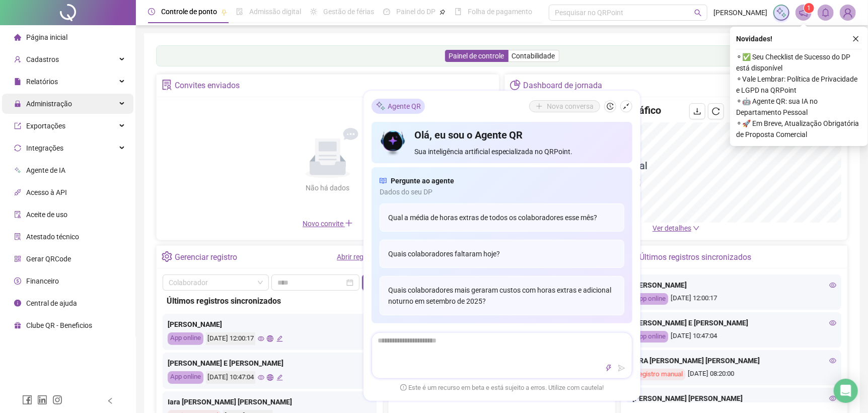 The image size is (868, 413). Describe the element at coordinates (206, 257) in the screenshot. I see `div: Gerenciar registro` at that location.